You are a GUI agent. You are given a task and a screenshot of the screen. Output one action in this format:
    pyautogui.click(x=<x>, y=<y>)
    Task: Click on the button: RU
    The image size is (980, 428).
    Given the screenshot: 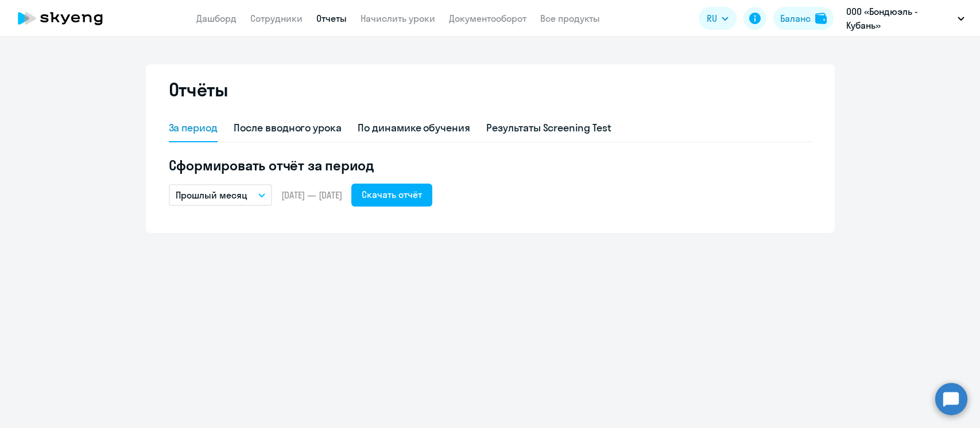 What is the action you would take?
    pyautogui.click(x=718, y=18)
    